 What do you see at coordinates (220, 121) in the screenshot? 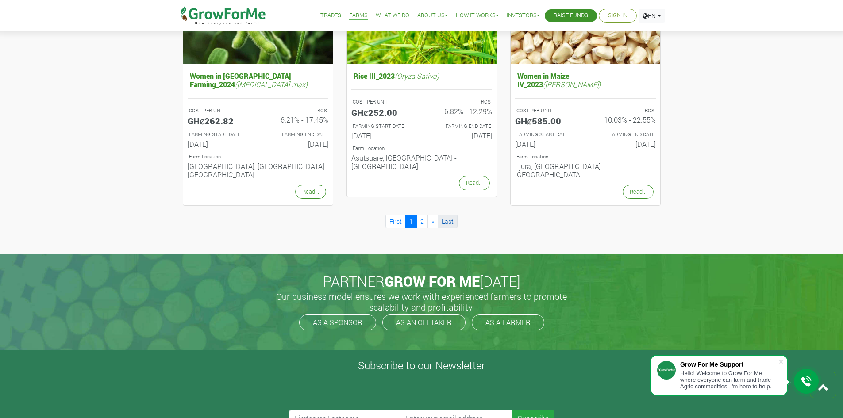
I see `h5: GHȼ262.82` at bounding box center [220, 121].